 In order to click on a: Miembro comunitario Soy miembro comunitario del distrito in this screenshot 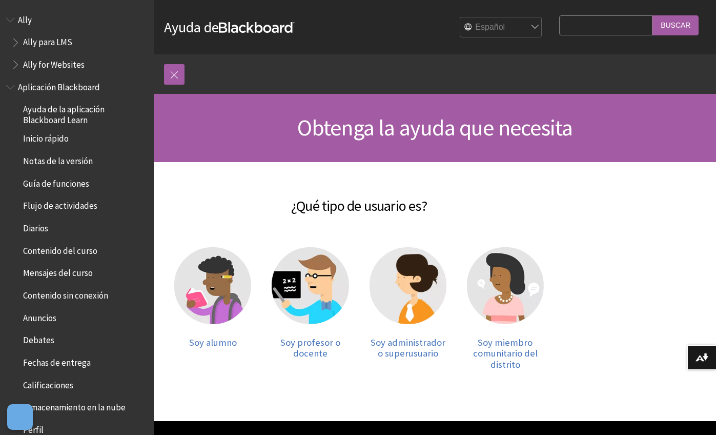, I will do `click(505, 308)`.